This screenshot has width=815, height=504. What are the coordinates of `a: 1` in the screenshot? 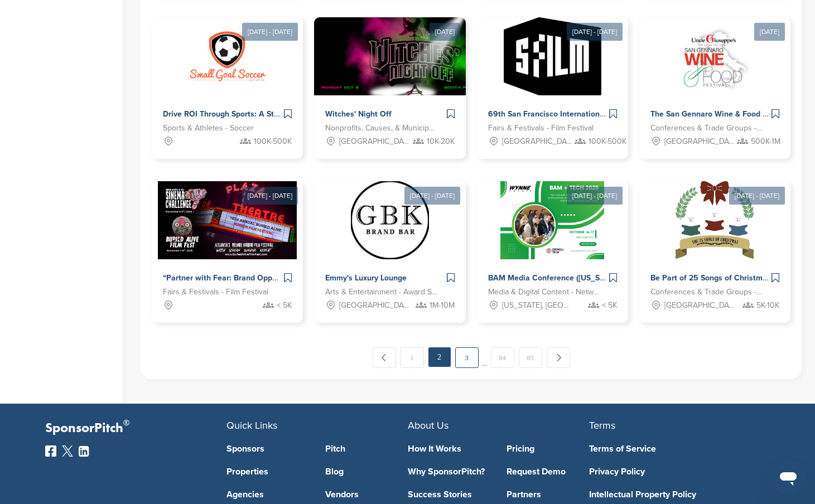 It's located at (412, 357).